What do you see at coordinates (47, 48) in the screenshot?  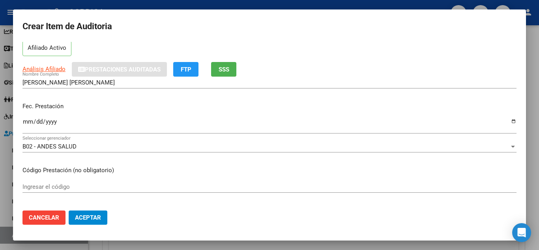 I see `p: Afiliado Activo` at bounding box center [47, 48].